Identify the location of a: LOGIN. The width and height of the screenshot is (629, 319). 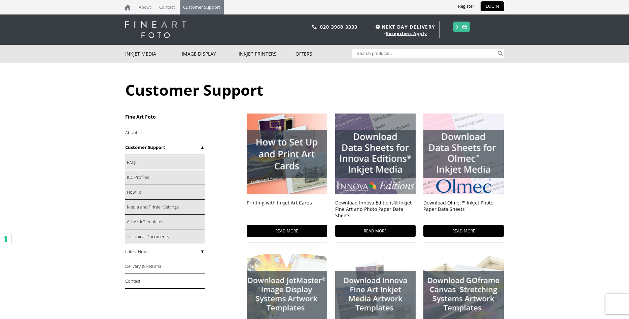
(492, 6).